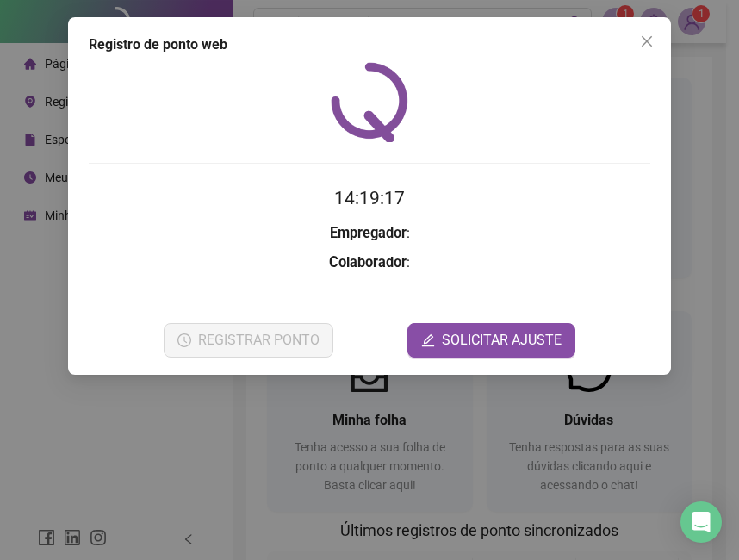 This screenshot has width=739, height=560. I want to click on div: Open Intercom Messenger, so click(701, 522).